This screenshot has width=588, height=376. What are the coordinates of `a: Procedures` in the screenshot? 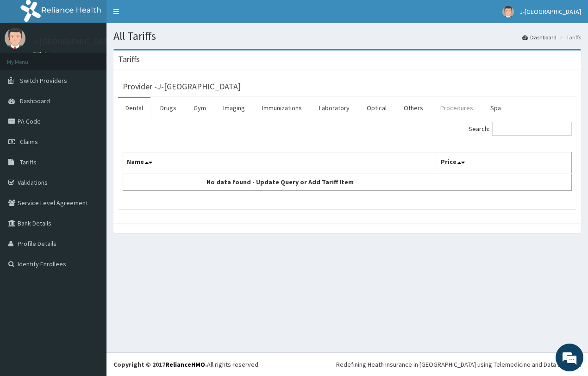 It's located at (457, 108).